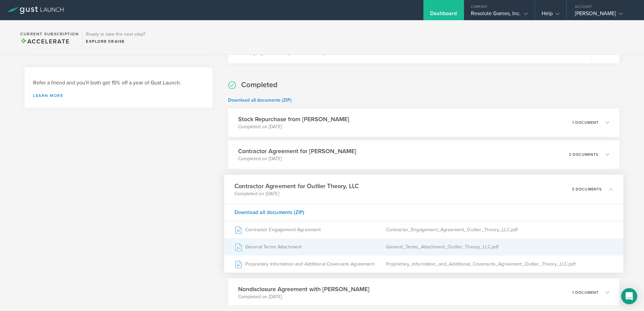 The height and width of the screenshot is (311, 644). I want to click on div: Contractor Engagement Agreement, so click(310, 230).